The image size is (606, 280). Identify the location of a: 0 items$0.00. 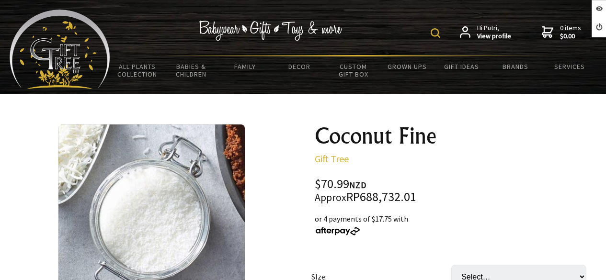
(561, 32).